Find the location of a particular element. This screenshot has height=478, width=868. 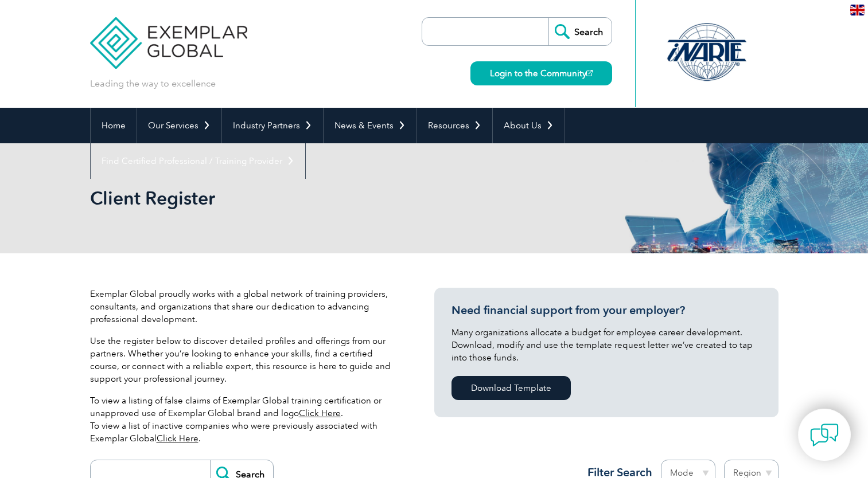

img: en is located at coordinates (857, 9).